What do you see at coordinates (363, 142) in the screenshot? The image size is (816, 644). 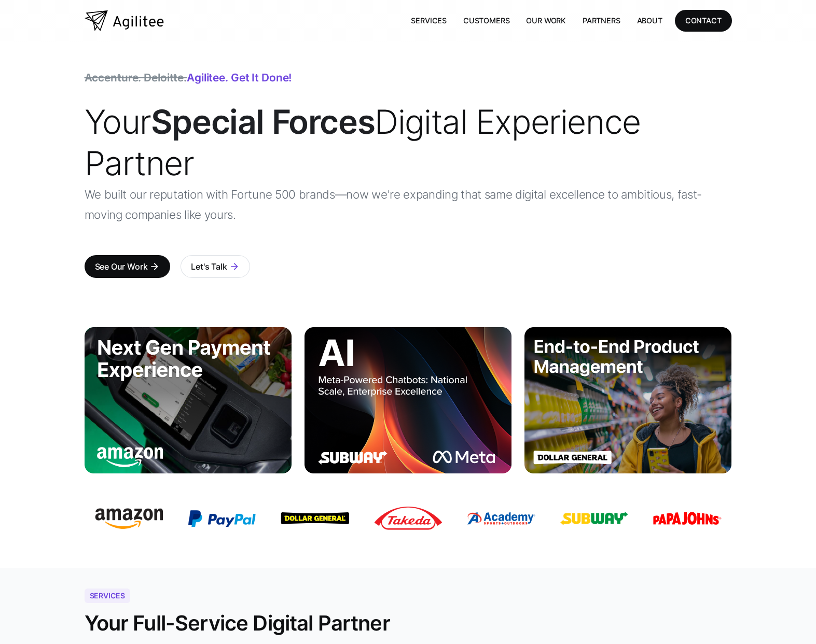 I see `span: Your Digital Experience Partner` at bounding box center [363, 142].